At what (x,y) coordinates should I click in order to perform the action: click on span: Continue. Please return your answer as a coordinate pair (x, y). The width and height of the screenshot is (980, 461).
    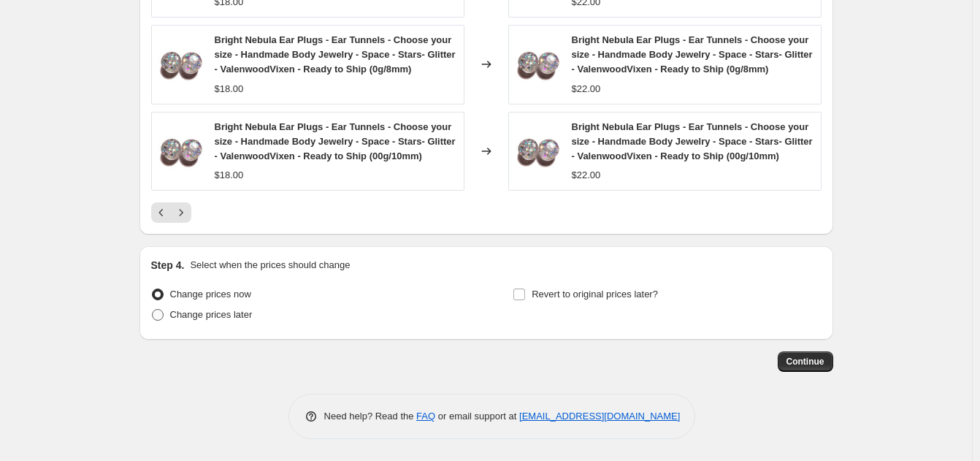
    Looking at the image, I should click on (806, 362).